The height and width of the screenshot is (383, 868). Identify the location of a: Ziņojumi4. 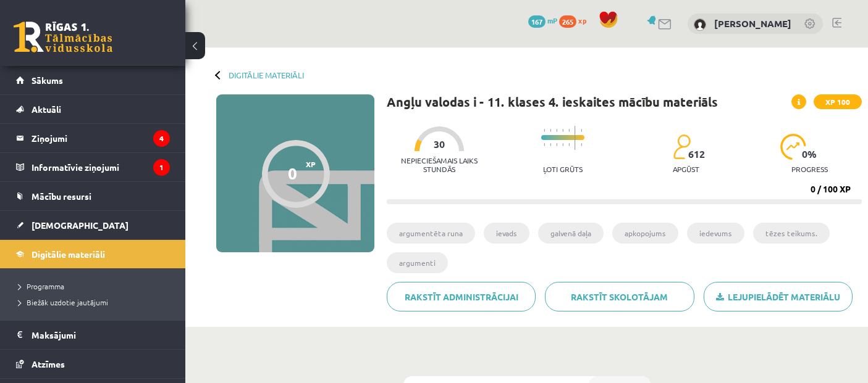
(92, 139).